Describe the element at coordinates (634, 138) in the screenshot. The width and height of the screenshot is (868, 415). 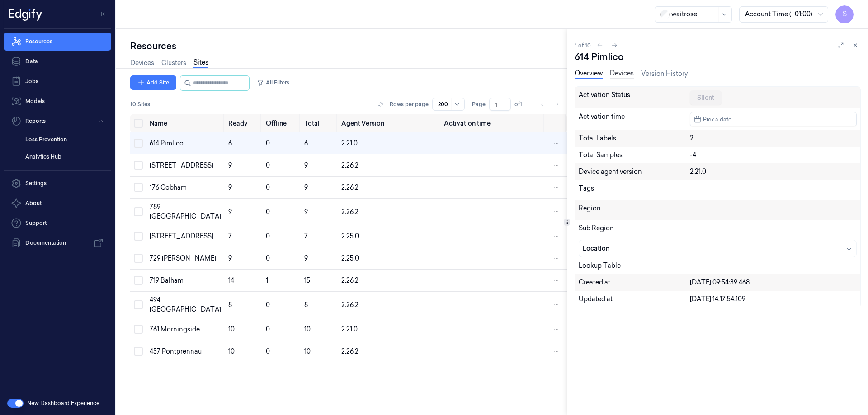
I see `div: Total Labels` at that location.